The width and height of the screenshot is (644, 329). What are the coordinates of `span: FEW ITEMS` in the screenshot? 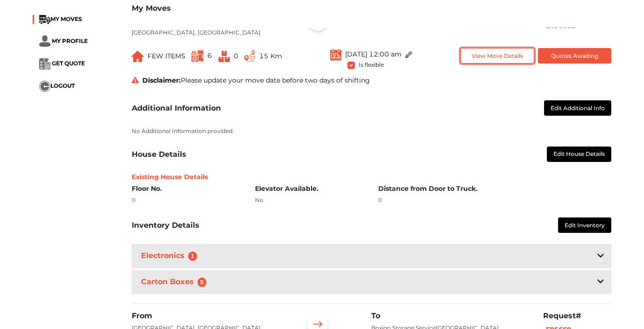 It's located at (166, 56).